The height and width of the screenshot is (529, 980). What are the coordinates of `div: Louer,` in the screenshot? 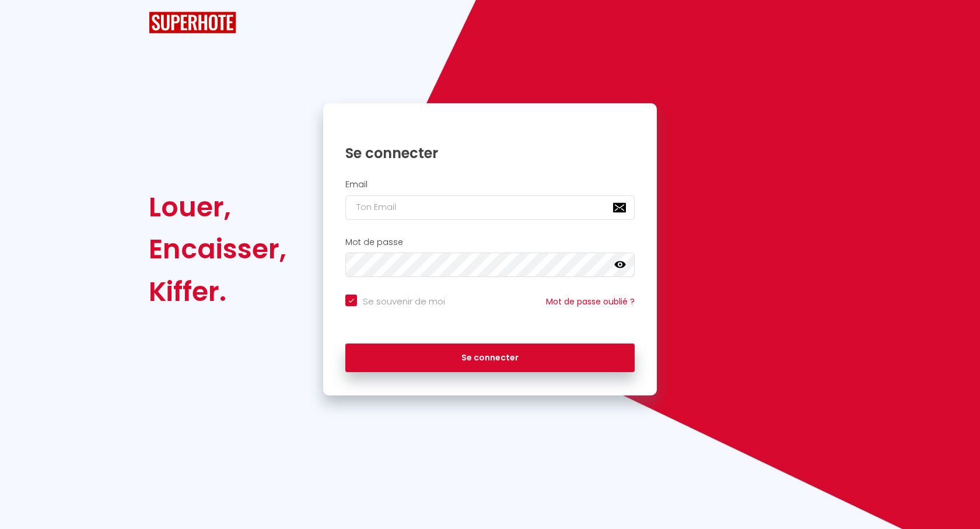 It's located at (218, 207).